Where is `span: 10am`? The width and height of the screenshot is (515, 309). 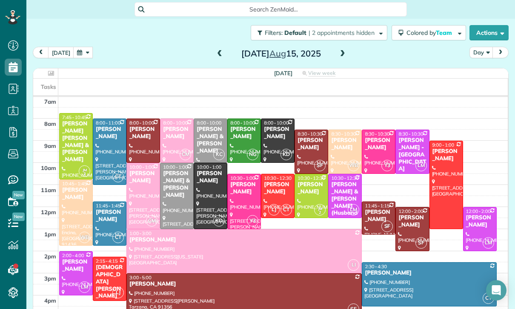
span: 10am is located at coordinates (48, 168).